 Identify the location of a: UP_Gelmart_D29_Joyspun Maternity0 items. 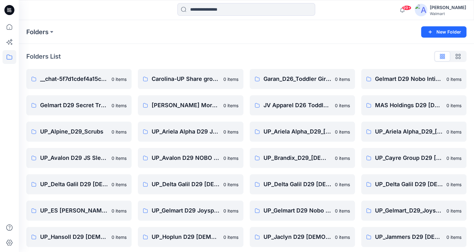
(414, 210).